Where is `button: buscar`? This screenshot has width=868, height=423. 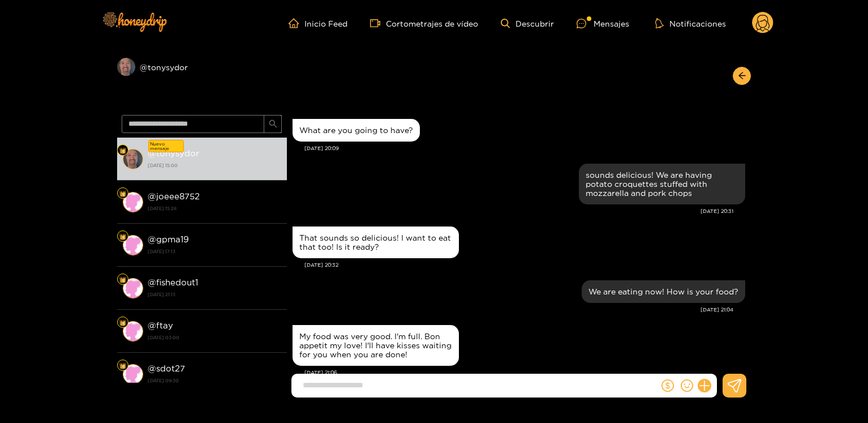
button: buscar is located at coordinates (273, 124).